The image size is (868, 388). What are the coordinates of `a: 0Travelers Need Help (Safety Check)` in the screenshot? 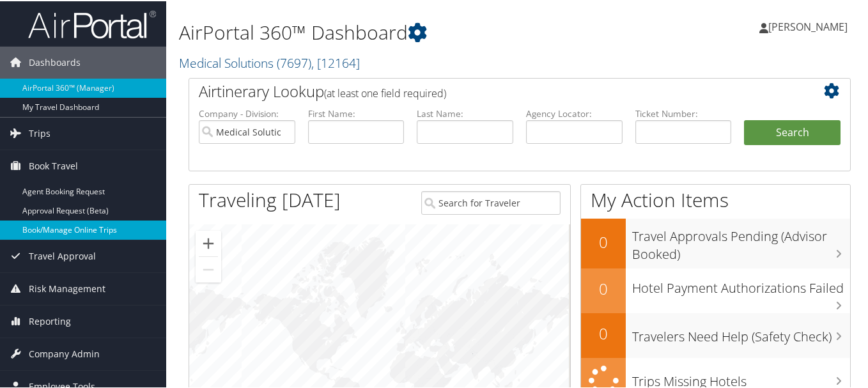 It's located at (715, 334).